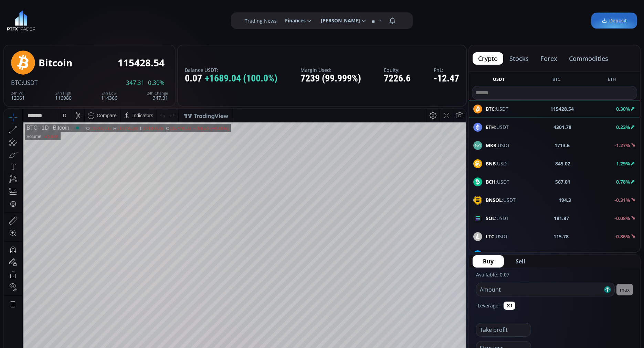 Image resolution: width=644 pixels, height=348 pixels. What do you see at coordinates (80, 280) in the screenshot?
I see `div: 1d` at bounding box center [80, 280].